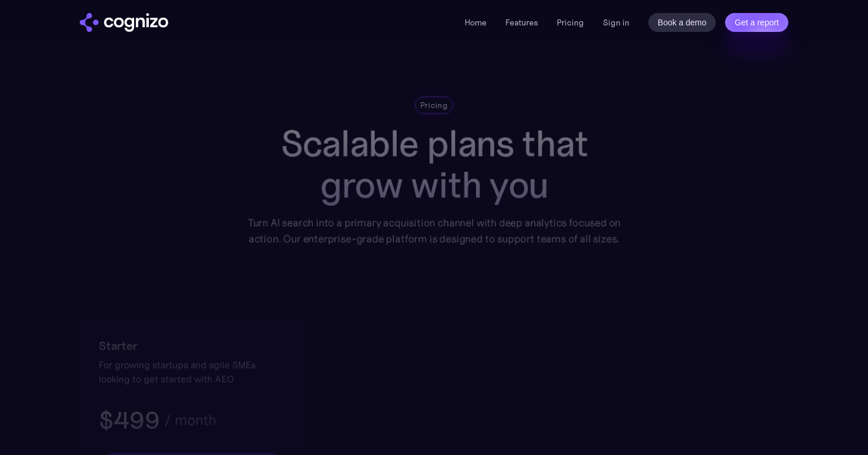 This screenshot has width=868, height=455. I want to click on a: home, so click(124, 23).